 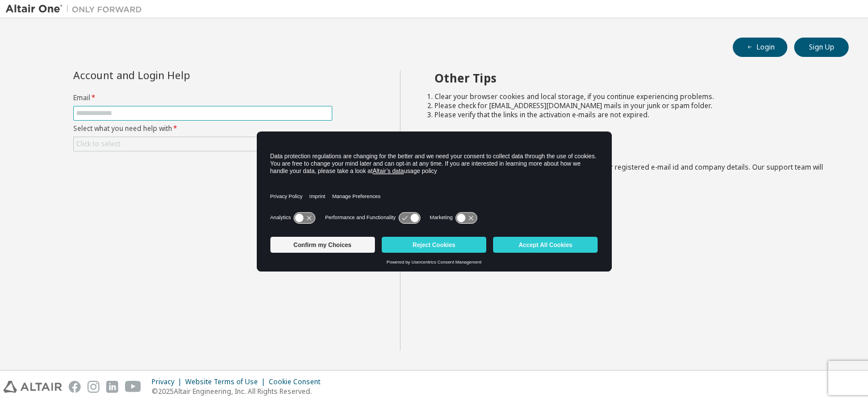 I want to click on button: Login, so click(x=760, y=48).